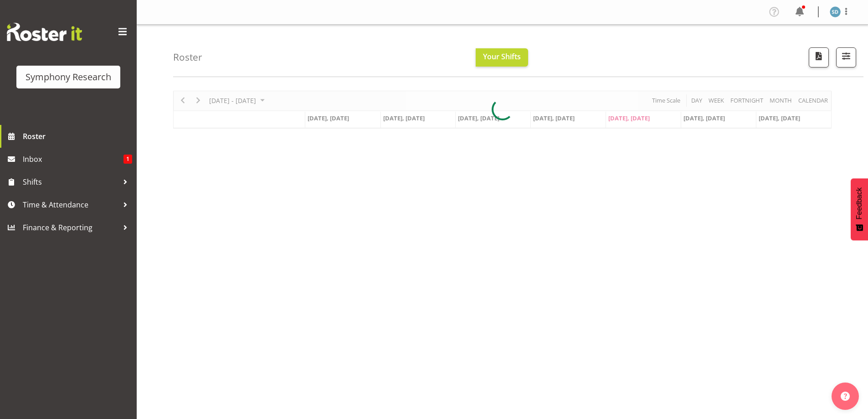 This screenshot has height=419, width=868. I want to click on button: Filter Shifts, so click(846, 58).